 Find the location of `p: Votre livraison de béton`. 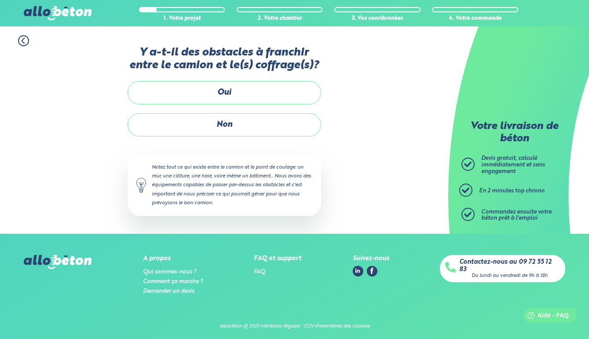

p: Votre livraison de béton is located at coordinates (514, 132).